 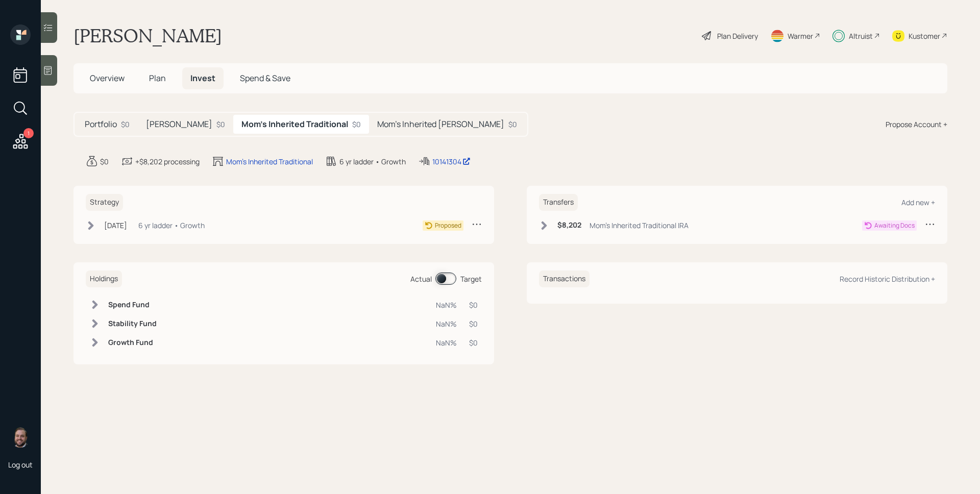 What do you see at coordinates (167, 161) in the screenshot?
I see `div: +$8,202 processing` at bounding box center [167, 161].